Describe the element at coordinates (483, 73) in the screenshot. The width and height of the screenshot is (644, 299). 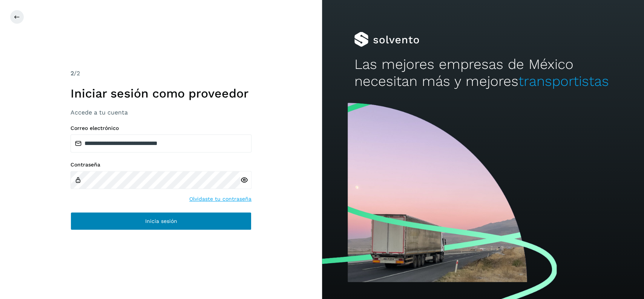
I see `h2: Las mejores empresas de México necesitan más y mejores` at that location.